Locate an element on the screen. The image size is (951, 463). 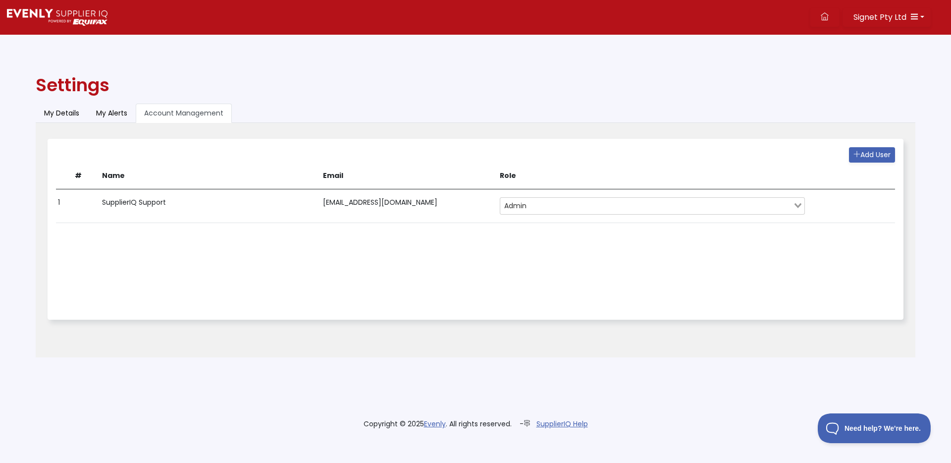
div: Search for option is located at coordinates (652, 206).